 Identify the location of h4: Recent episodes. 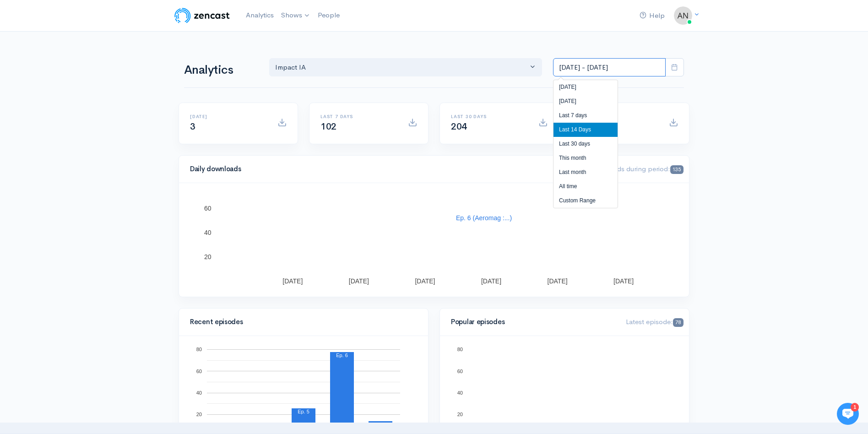
(301, 322).